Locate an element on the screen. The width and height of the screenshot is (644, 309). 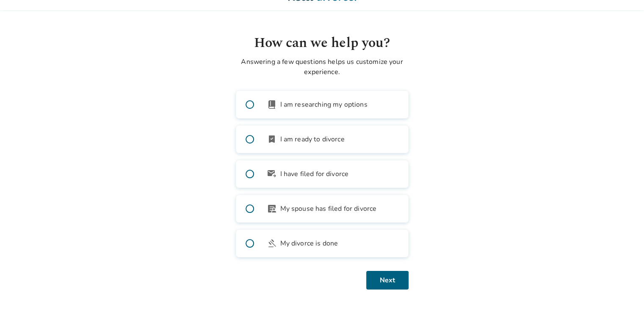
div: Chat Widget is located at coordinates (623, 289).